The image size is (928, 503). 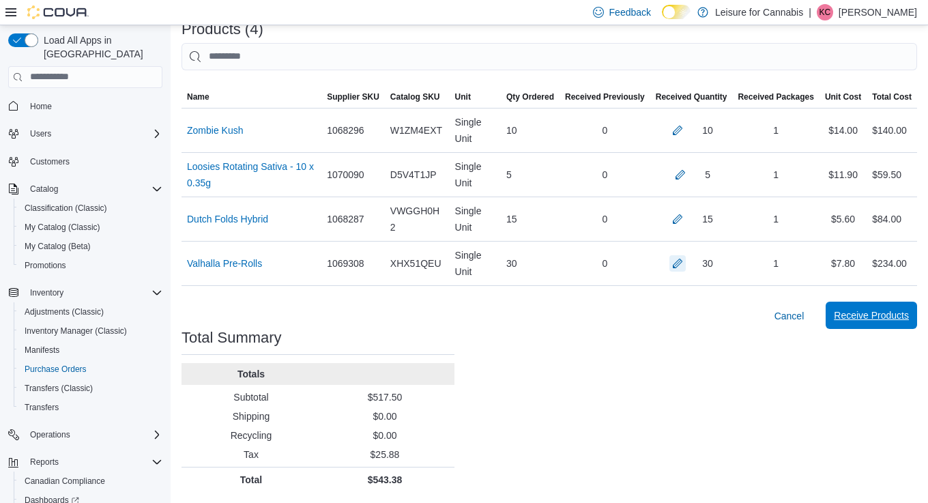 What do you see at coordinates (251, 374) in the screenshot?
I see `p: Totals` at bounding box center [251, 374].